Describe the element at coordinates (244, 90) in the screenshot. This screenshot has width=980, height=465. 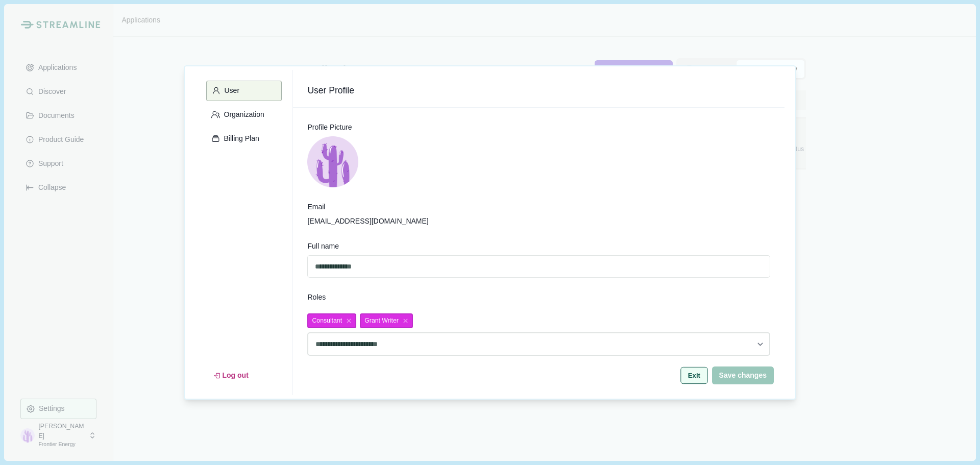
I see `button: User` at that location.